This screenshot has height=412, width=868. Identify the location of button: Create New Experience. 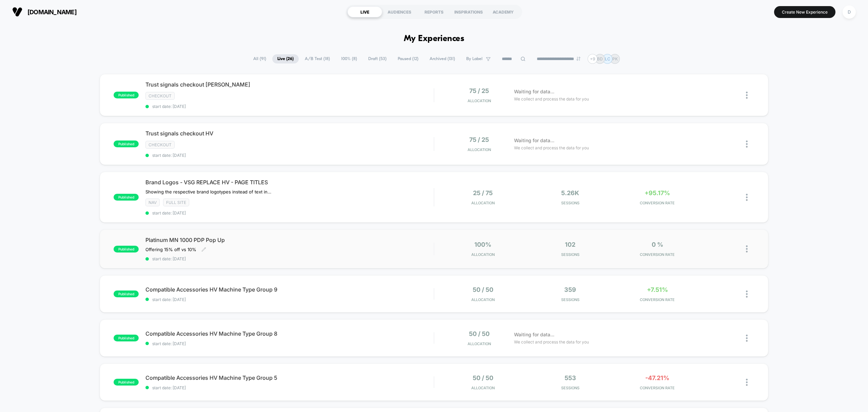
(805, 12).